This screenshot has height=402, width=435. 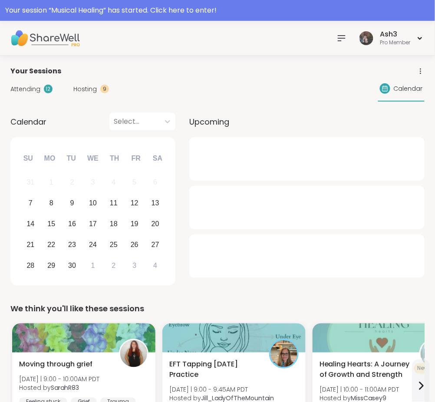 What do you see at coordinates (134, 203) in the screenshot?
I see `div: Choose Friday, September 12th, 2025` at bounding box center [134, 203].